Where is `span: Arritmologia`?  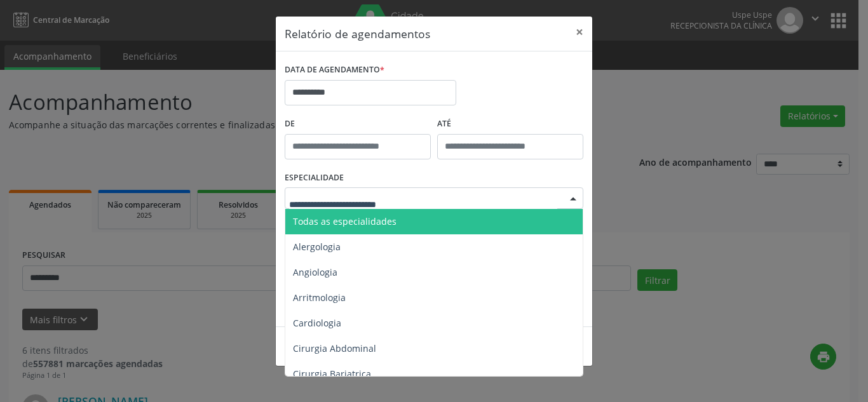 span: Arritmologia is located at coordinates (319, 297).